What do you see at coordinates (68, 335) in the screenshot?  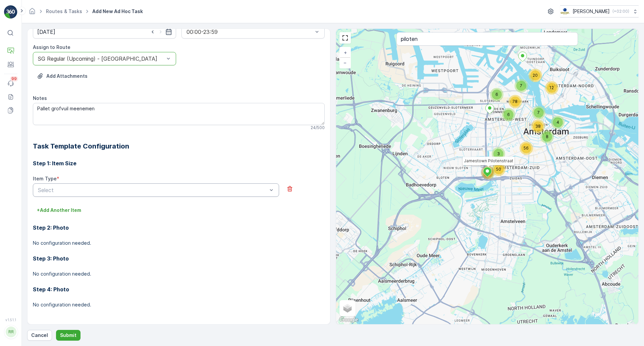 I see `button: Submit` at bounding box center [68, 335].